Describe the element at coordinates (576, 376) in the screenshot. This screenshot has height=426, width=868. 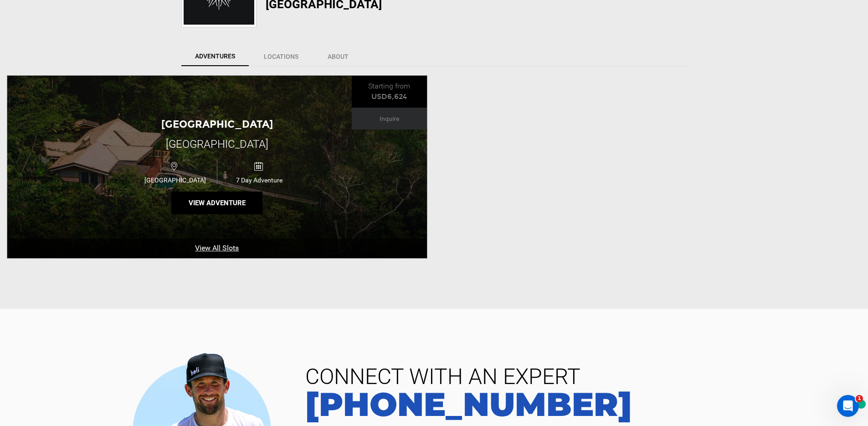
I see `span: CONNECT WITH AN EXPERT` at that location.